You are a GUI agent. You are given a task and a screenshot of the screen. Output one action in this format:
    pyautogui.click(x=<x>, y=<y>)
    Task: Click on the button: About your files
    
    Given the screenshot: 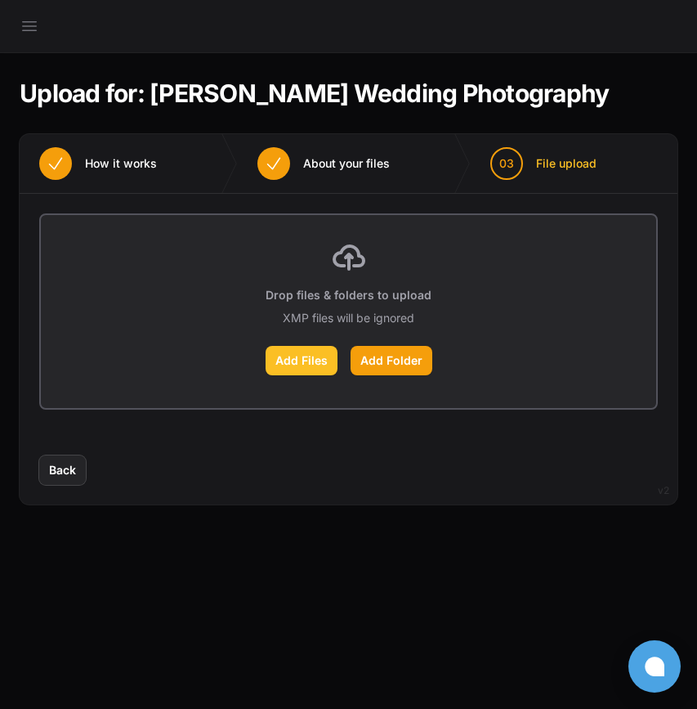 What is the action you would take?
    pyautogui.click(x=324, y=164)
    